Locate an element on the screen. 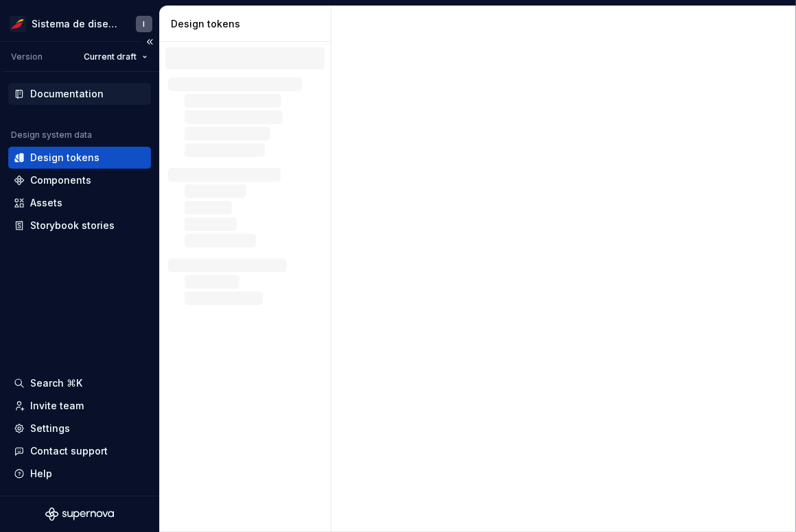 The image size is (796, 532). div: Assets is located at coordinates (46, 203).